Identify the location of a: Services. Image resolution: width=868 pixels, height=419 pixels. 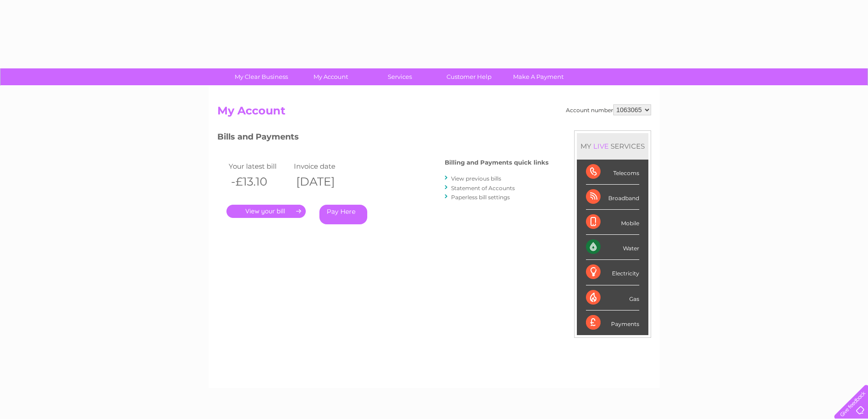
(400, 77).